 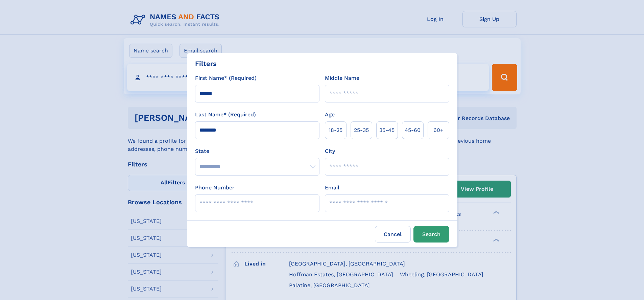 What do you see at coordinates (361, 130) in the screenshot?
I see `span: 25‑35` at bounding box center [361, 130].